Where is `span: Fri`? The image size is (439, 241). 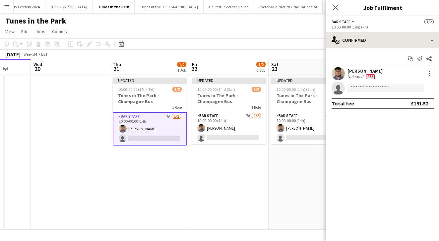 span: Fri is located at coordinates (194, 64).